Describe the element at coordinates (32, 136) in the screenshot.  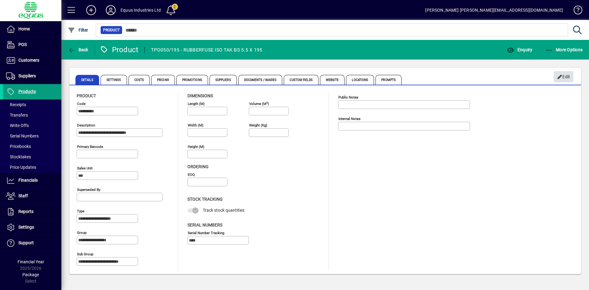
I see `a: Serial Numbers` at that location.